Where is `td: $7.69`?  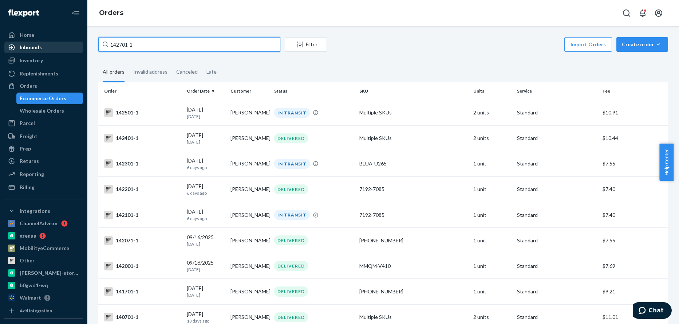
td: $7.69 is located at coordinates (634, 266).